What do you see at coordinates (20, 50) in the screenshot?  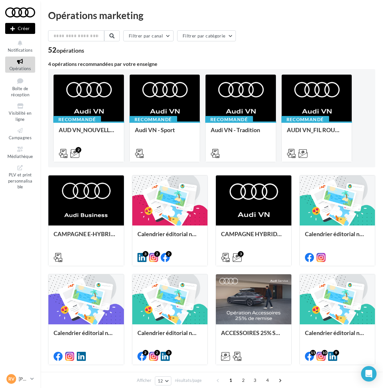 I see `span: Notifications` at bounding box center [20, 50].